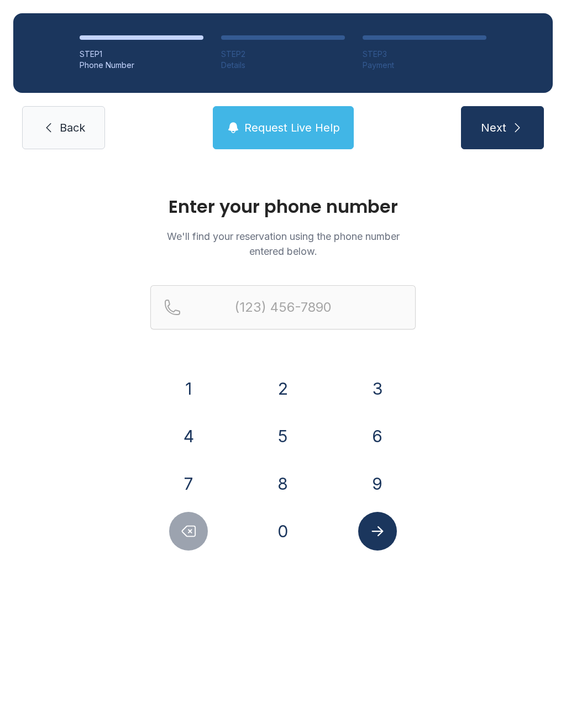 This screenshot has height=728, width=566. Describe the element at coordinates (188, 531) in the screenshot. I see `button: Delete number` at that location.